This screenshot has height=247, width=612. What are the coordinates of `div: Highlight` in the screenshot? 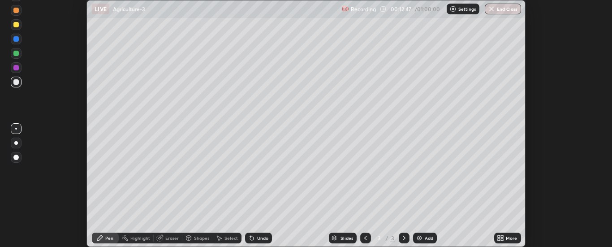 It's located at (140, 238).